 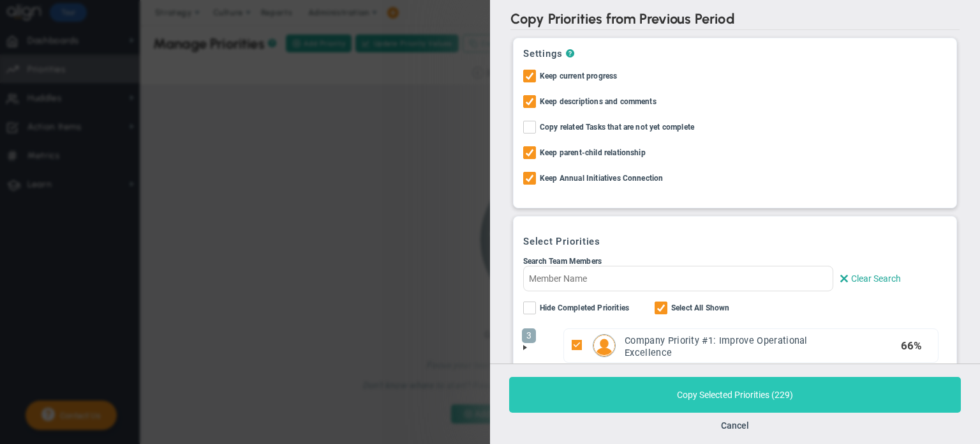 What do you see at coordinates (735, 20) in the screenshot?
I see `h2: Copy Priorities from Previous Period` at bounding box center [735, 20].